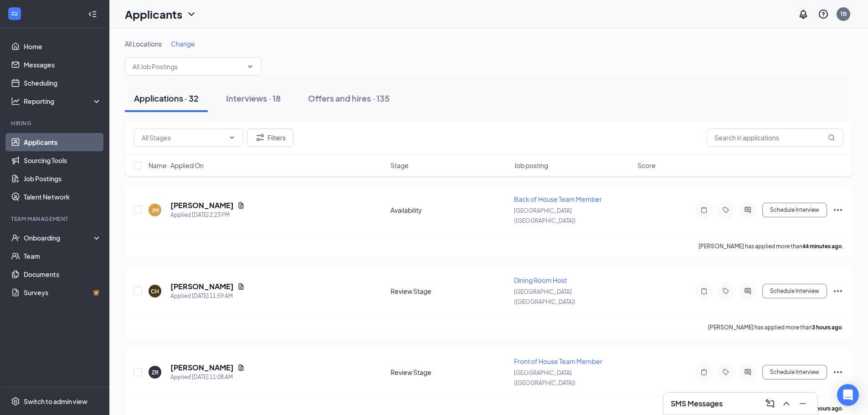  What do you see at coordinates (155, 372) in the screenshot?
I see `div: ZR` at bounding box center [155, 372].